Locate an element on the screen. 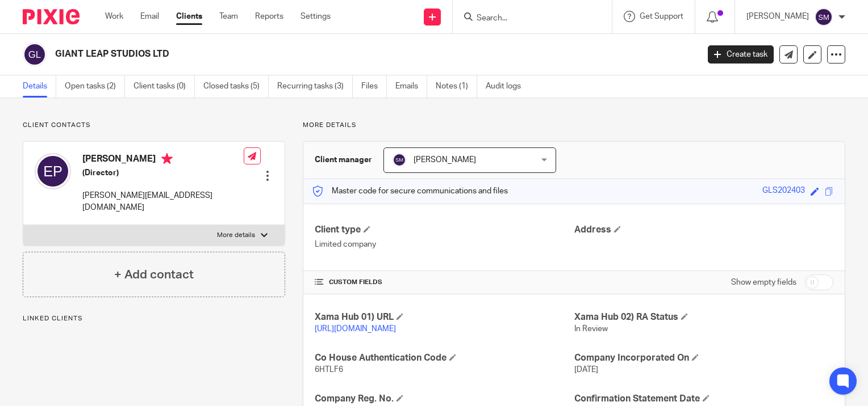 This screenshot has width=868, height=406. p: Client contacts is located at coordinates (154, 125).